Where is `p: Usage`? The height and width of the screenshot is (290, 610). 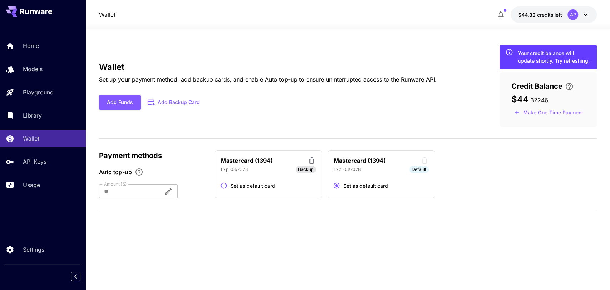
p: Usage is located at coordinates (31, 185).